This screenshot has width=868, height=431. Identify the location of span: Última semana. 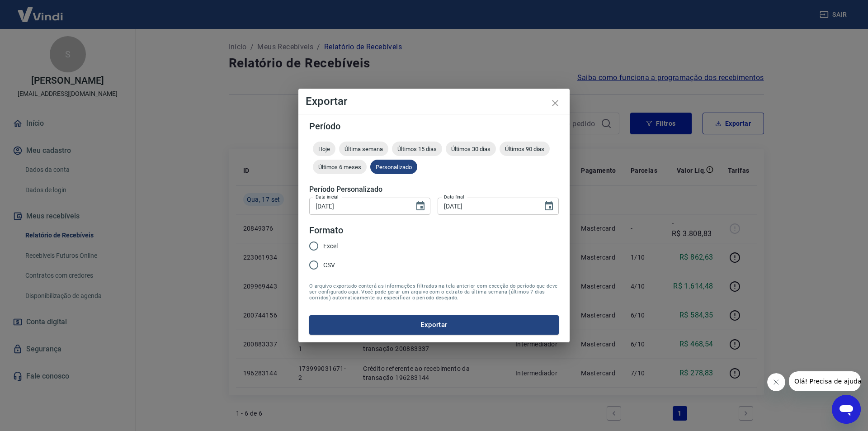
(364, 149).